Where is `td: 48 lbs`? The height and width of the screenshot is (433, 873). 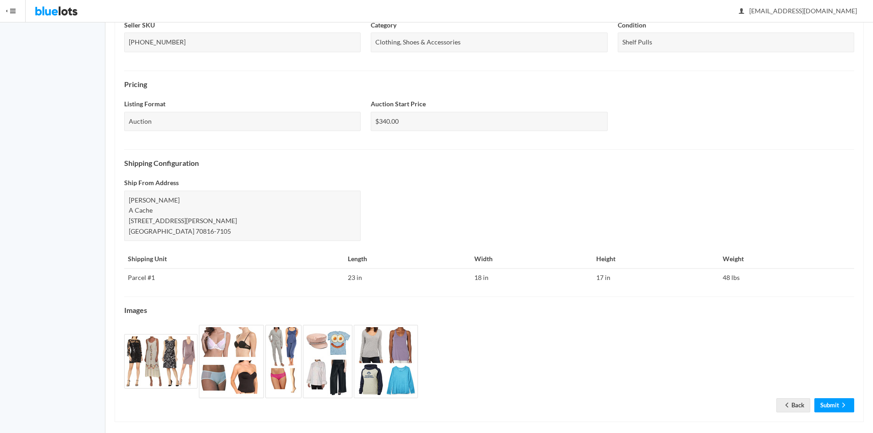
td: 48 lbs is located at coordinates (786, 278).